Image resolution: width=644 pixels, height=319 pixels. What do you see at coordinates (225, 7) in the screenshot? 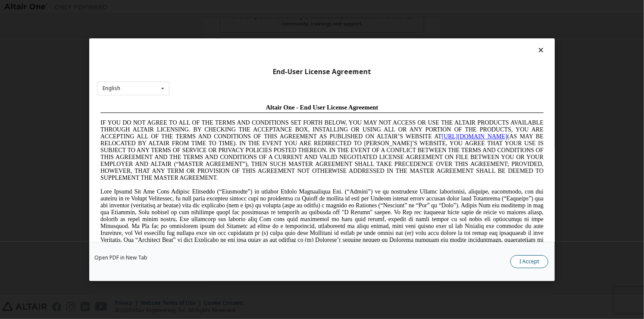
I see `span: Altair One - End User License Agreement` at bounding box center [225, 7].